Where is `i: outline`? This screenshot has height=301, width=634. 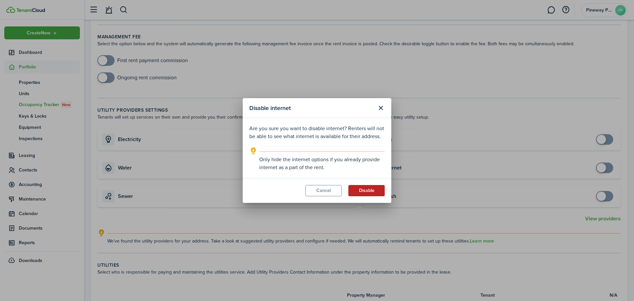 i: outline is located at coordinates (253, 151).